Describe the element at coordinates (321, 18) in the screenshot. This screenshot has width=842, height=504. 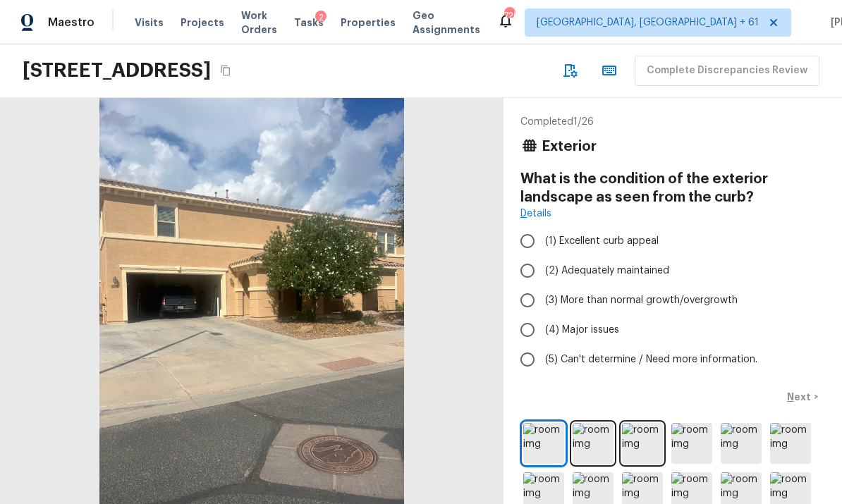
I see `div: 2` at that location.